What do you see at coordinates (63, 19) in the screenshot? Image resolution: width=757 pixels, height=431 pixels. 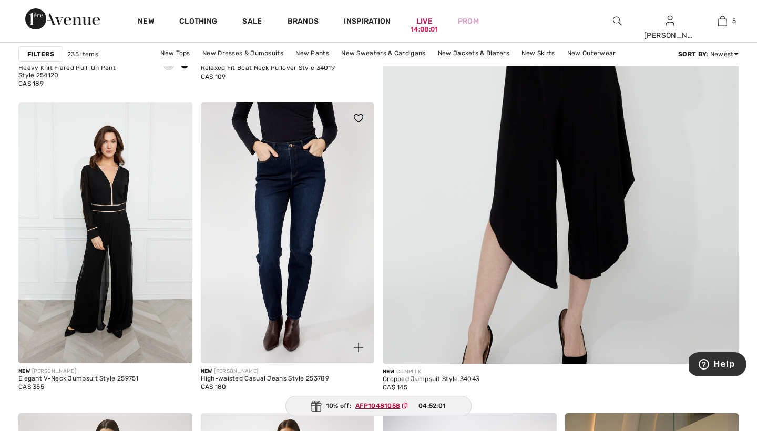 I see `a: 1ère Avenue` at bounding box center [63, 19].